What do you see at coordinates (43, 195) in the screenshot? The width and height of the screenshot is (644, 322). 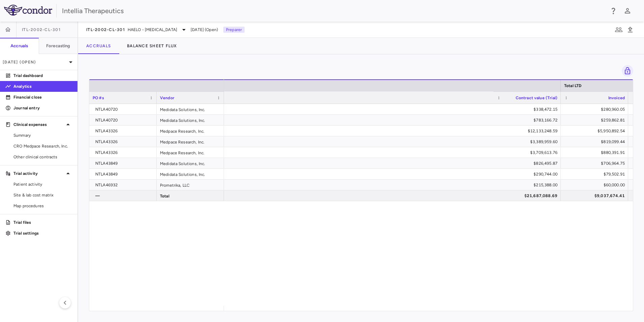 I see `span: Site & lab cost matrix` at bounding box center [43, 195].